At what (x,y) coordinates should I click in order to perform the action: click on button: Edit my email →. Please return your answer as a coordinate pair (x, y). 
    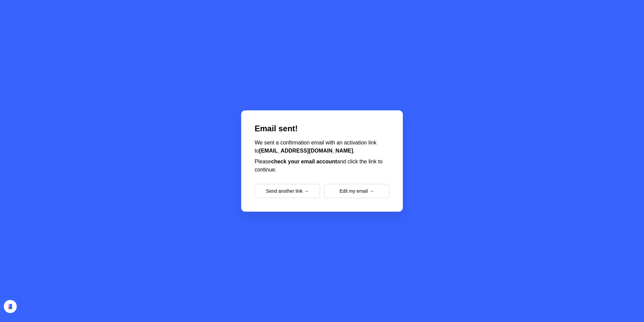
    Looking at the image, I should click on (357, 191).